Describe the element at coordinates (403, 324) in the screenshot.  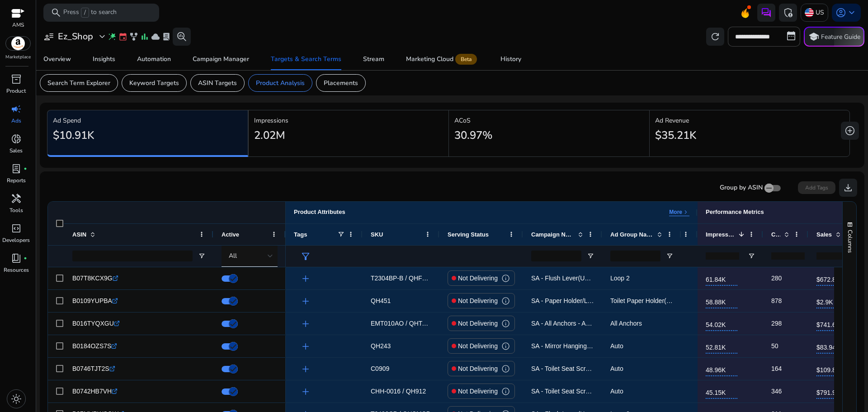
I see `span: EMT010AO / QHTA010` at that location.